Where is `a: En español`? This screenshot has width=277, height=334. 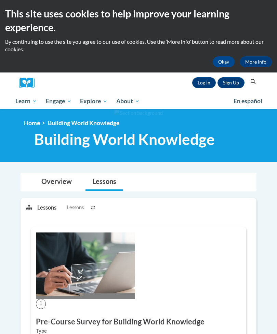
a: En español is located at coordinates (248, 101).